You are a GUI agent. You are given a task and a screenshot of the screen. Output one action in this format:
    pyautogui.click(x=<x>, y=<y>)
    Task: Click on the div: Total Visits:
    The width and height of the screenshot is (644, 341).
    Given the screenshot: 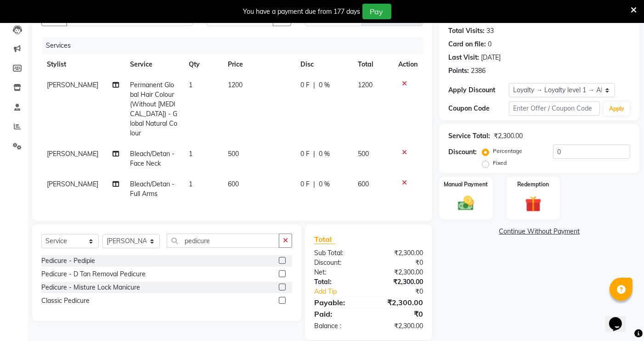 What is the action you would take?
    pyautogui.click(x=466, y=31)
    